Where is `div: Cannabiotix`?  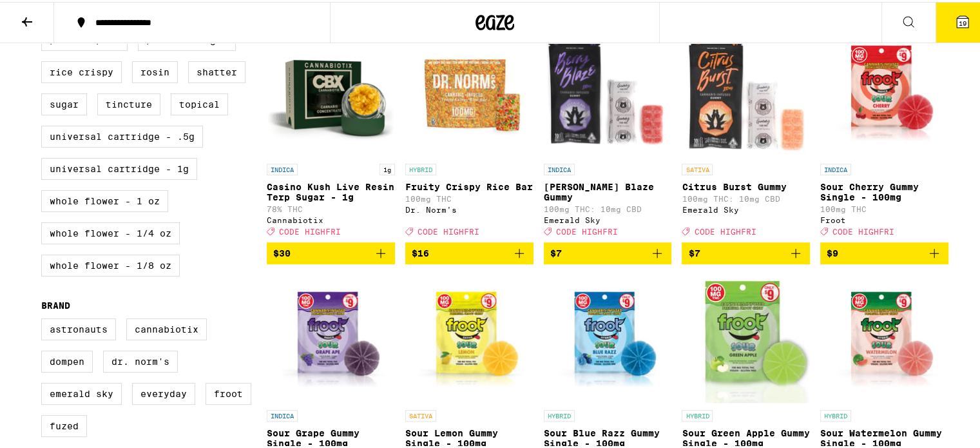 div: Cannabiotix is located at coordinates (330, 218).